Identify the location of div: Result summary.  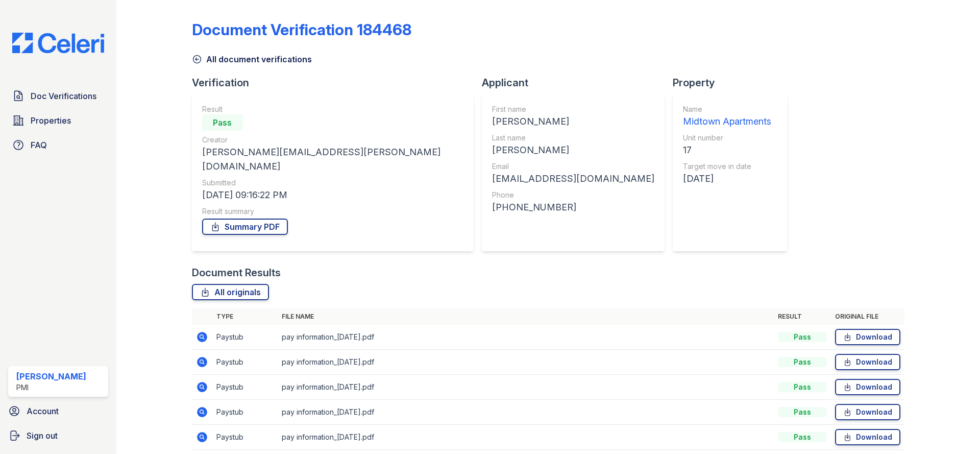
(333, 211).